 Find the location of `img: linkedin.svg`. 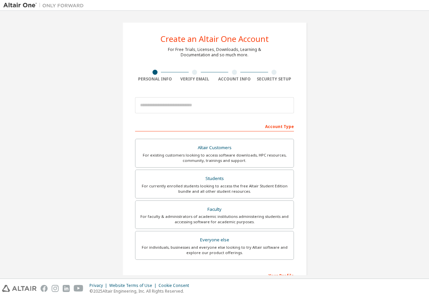

img: linkedin.svg is located at coordinates (66, 288).